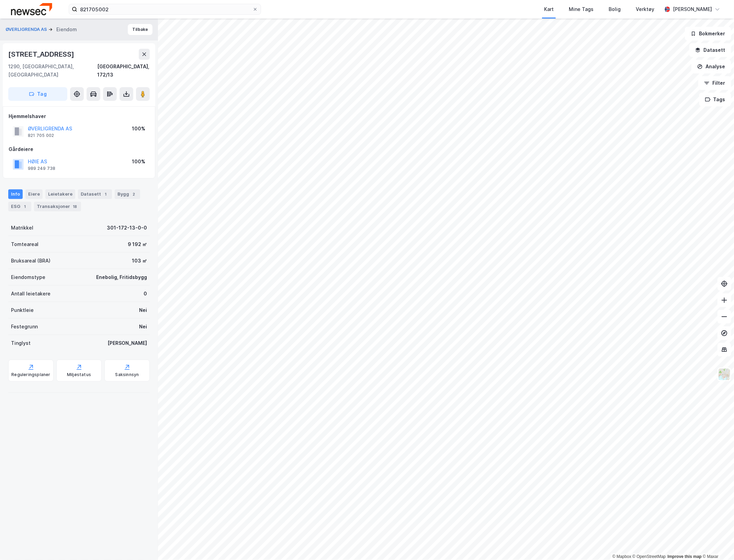 This screenshot has width=734, height=560. What do you see at coordinates (140, 261) in the screenshot?
I see `div: 103 ㎡` at bounding box center [140, 261].